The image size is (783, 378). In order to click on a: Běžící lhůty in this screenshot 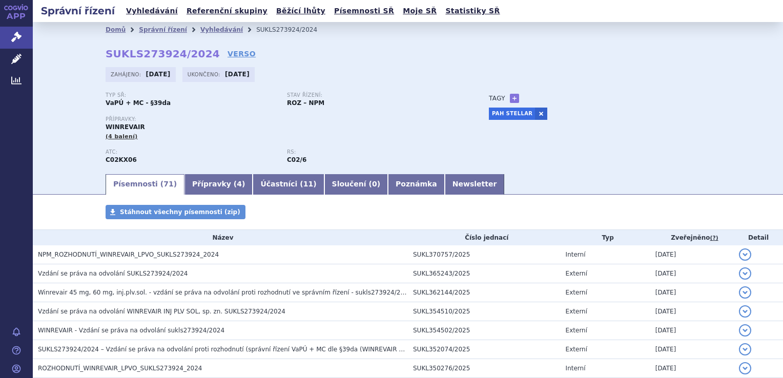, I will do `click(301, 11)`.